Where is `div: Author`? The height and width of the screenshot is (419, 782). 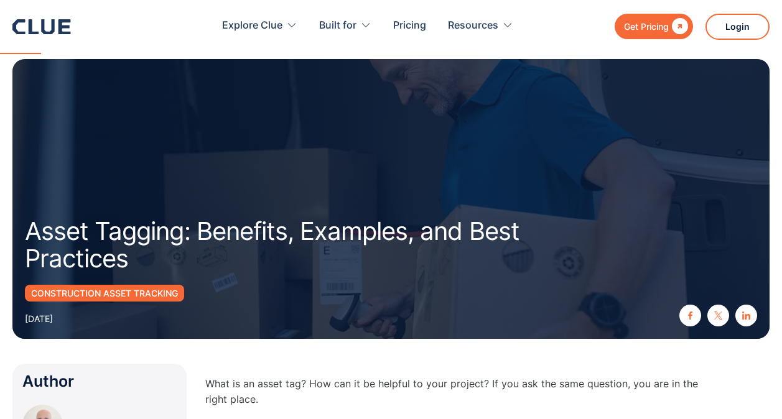 div: Author is located at coordinates (100, 381).